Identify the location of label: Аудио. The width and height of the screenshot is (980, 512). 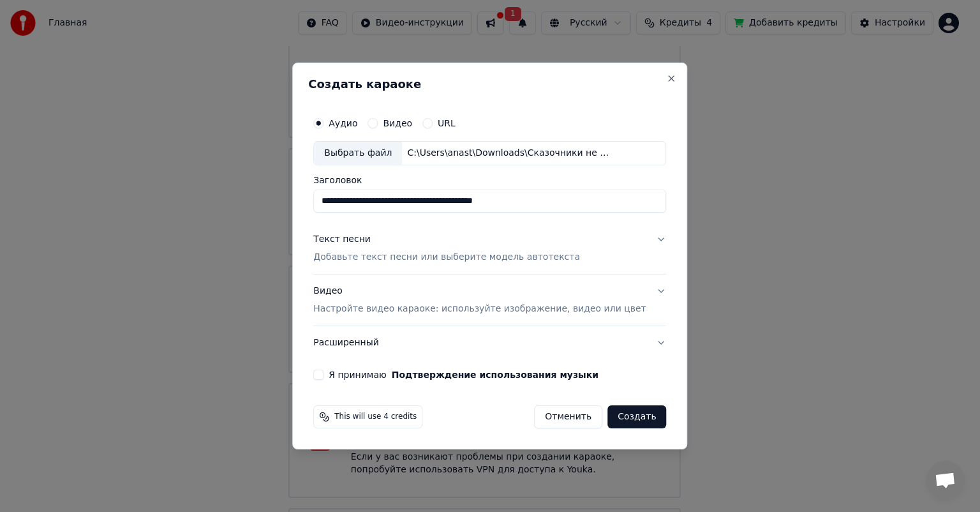
(342, 123).